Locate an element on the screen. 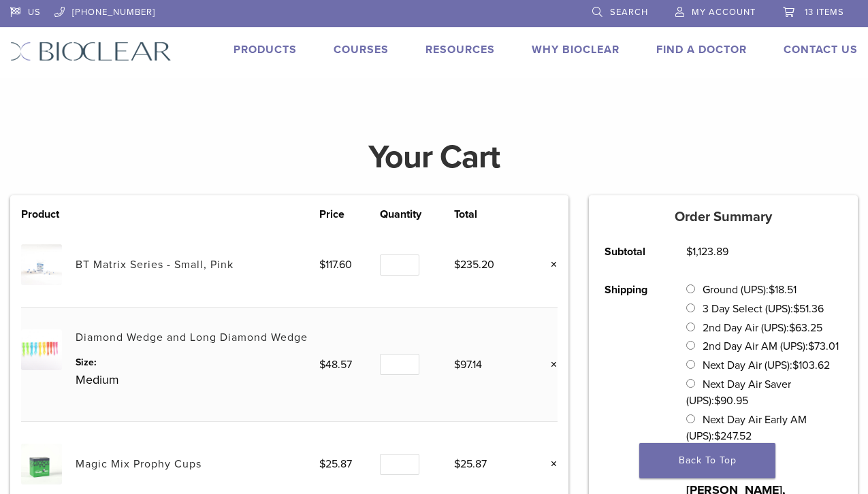  bdi: 73.01 is located at coordinates (823, 346).